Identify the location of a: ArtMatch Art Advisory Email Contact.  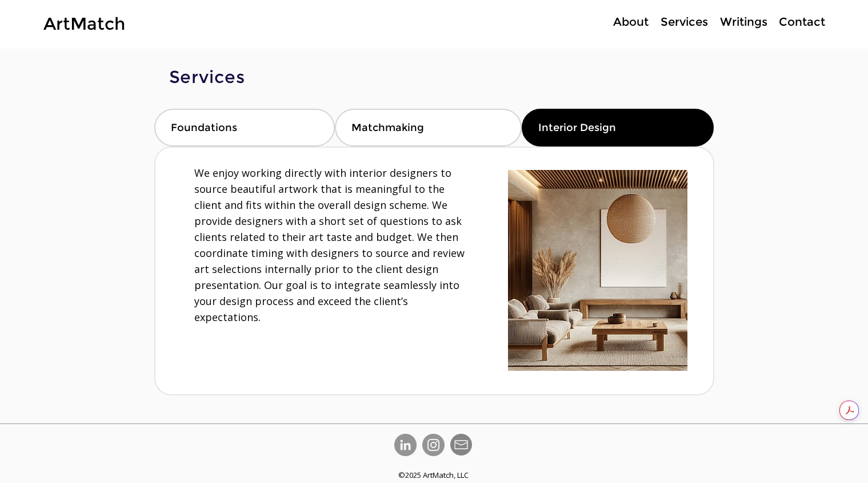
(462, 445).